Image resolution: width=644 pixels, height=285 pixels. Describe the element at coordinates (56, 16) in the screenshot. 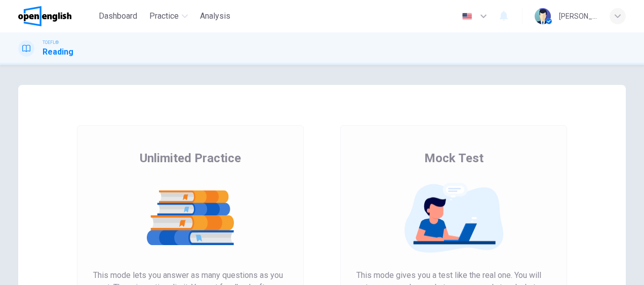

I see `a: OpenEnglish logo` at that location.